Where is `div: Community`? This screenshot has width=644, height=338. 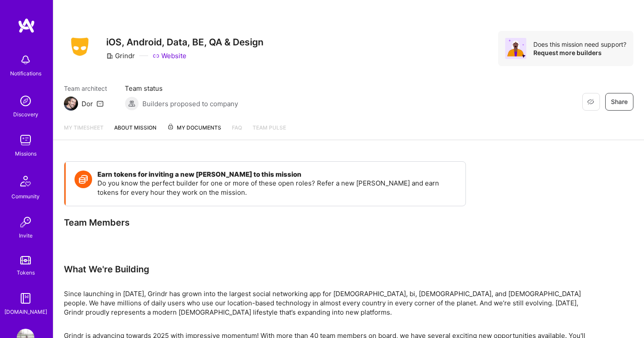
div: Community is located at coordinates (25, 196).